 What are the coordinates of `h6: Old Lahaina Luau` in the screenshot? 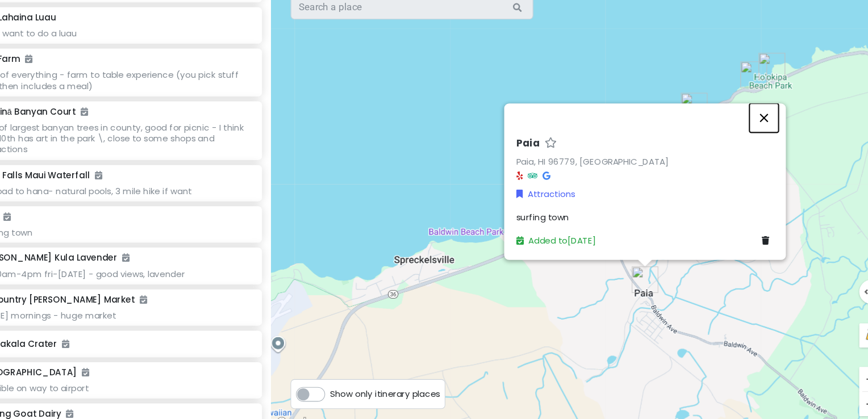 It's located at (52, 33).